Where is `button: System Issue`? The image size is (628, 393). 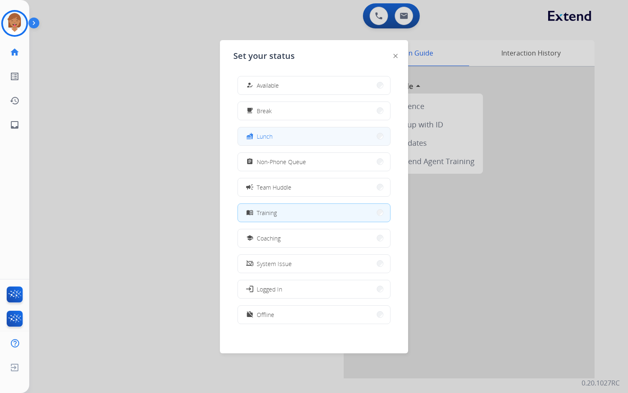
button: System Issue is located at coordinates (314, 264).